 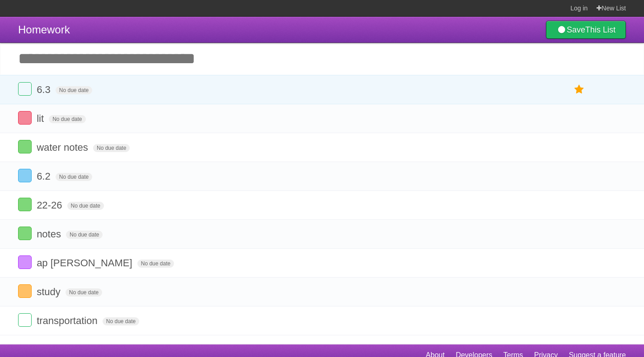 I want to click on a: SaveThis List, so click(x=586, y=30).